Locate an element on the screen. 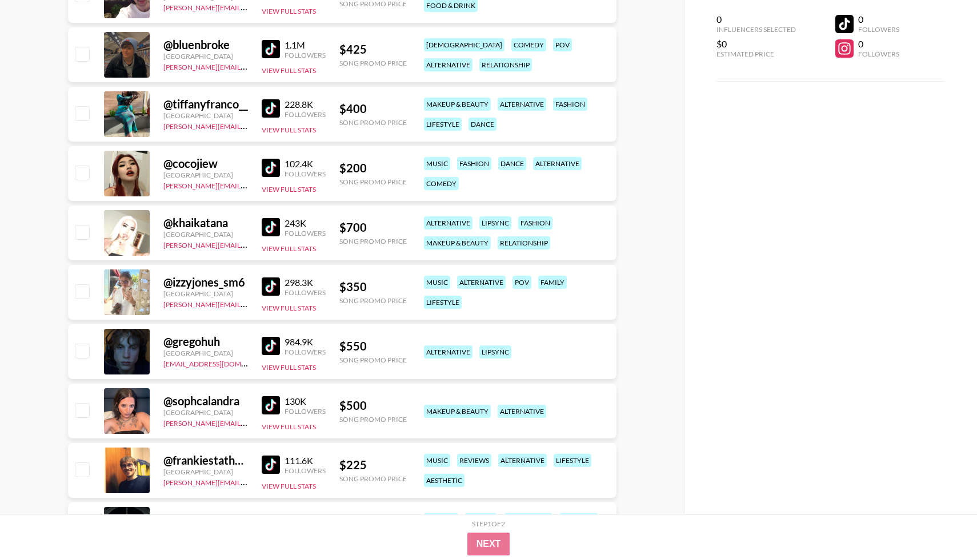 The image size is (977, 560). div: $ 200 is located at coordinates (373, 168).